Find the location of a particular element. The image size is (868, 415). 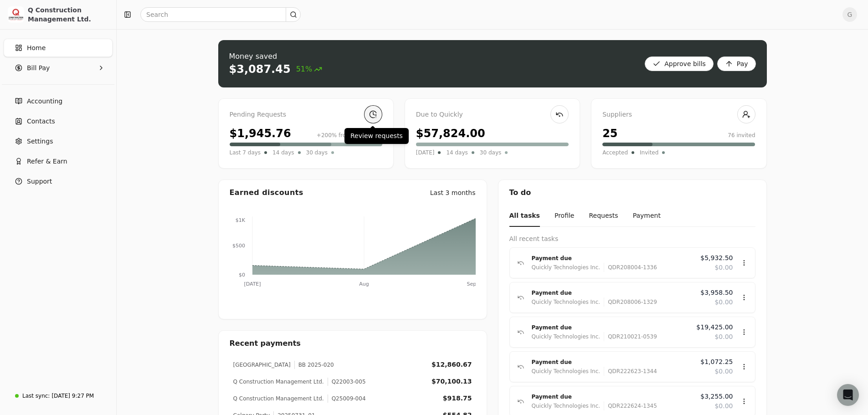

div: Due to Quickly is located at coordinates (492, 115).